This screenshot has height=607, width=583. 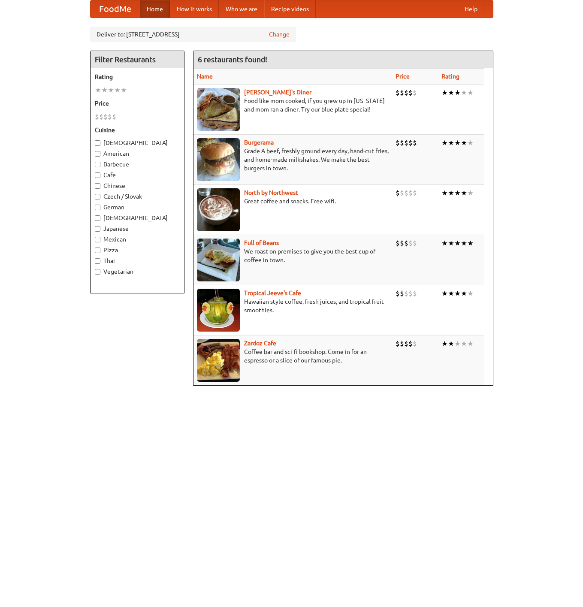 I want to click on b: Burgerama, so click(x=259, y=142).